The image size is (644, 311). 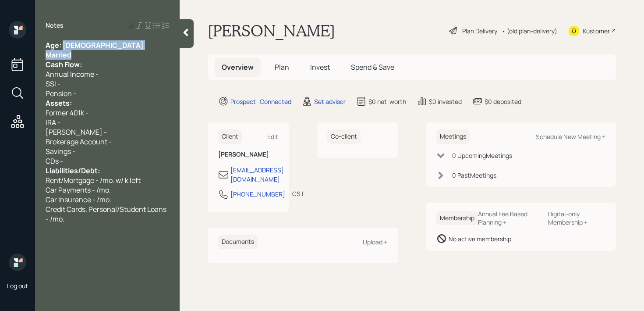 What do you see at coordinates (73, 171) in the screenshot?
I see `span: Liabilities/Debt:` at bounding box center [73, 171].